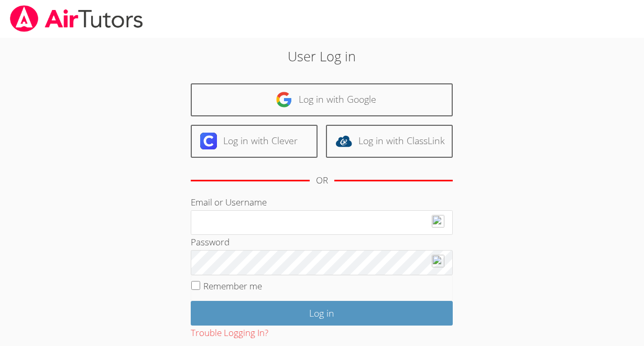  I want to click on input: Log in, so click(322, 313).